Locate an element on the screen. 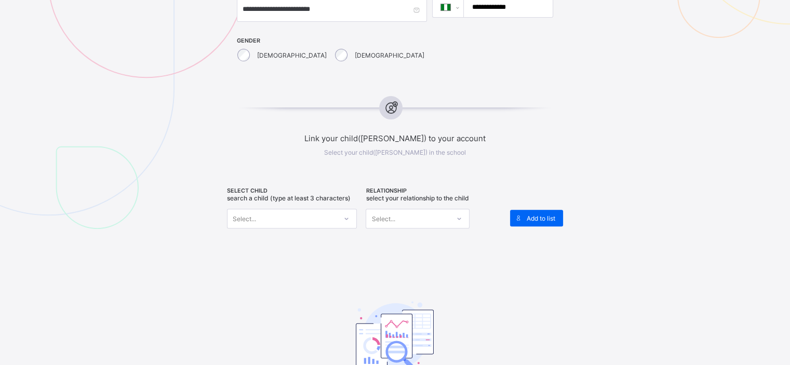 This screenshot has height=365, width=790. span: SELECT CHILD is located at coordinates (294, 191).